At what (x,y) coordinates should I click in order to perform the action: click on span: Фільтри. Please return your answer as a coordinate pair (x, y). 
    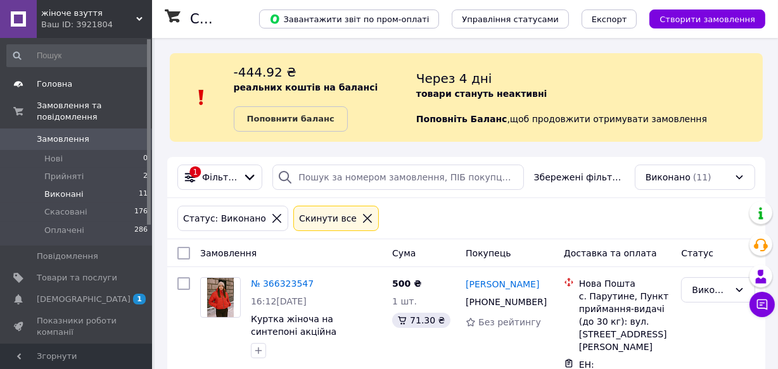
    Looking at the image, I should click on (220, 177).